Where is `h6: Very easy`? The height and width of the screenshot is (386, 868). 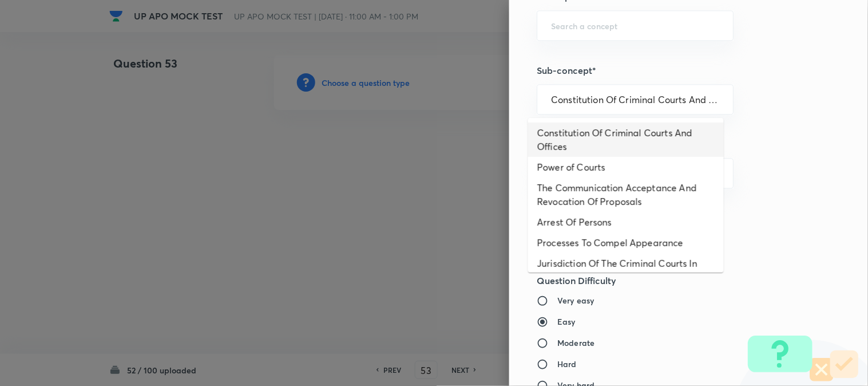
h6: Very easy is located at coordinates (576, 300).